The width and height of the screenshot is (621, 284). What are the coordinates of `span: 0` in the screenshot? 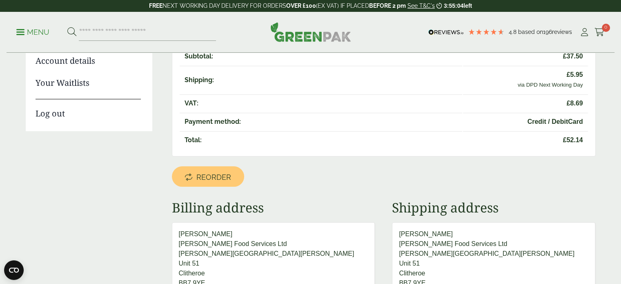 It's located at (606, 28).